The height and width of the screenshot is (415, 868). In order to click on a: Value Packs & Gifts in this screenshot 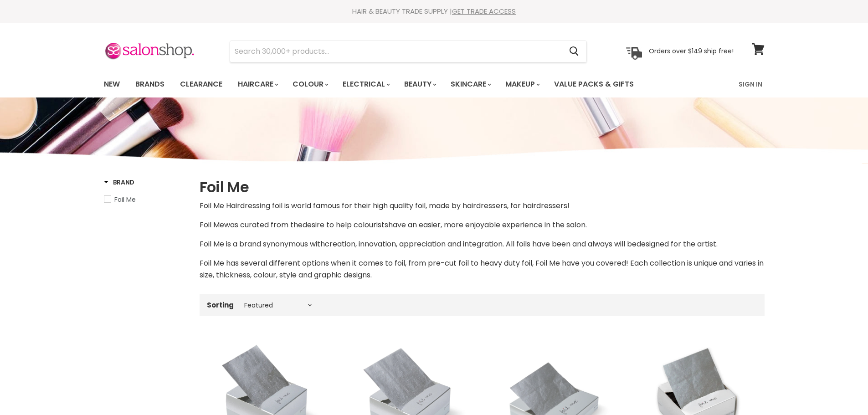, I will do `click(594, 85)`.